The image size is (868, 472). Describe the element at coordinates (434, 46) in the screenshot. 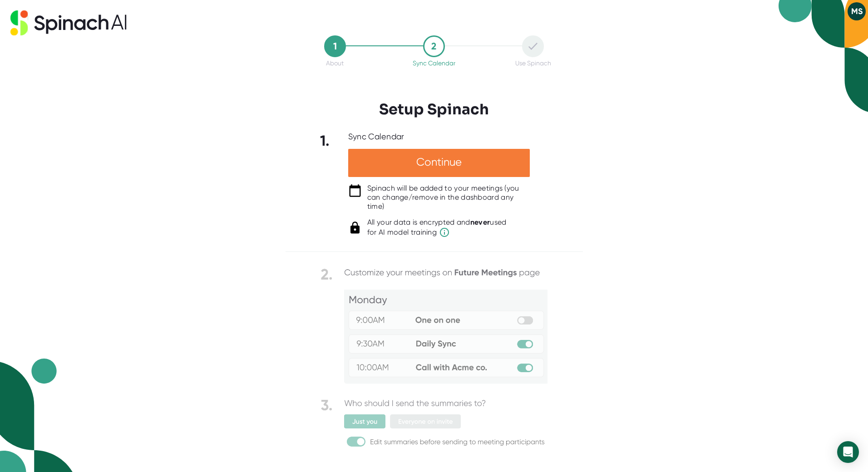

I see `div: 2` at that location.